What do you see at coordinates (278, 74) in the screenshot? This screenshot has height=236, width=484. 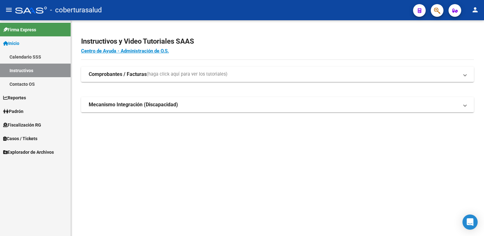 I see `mat-expansion-panel-header: Comprobantes / Facturas(haga click aquí para ver los tutoriales)` at bounding box center [278, 74].